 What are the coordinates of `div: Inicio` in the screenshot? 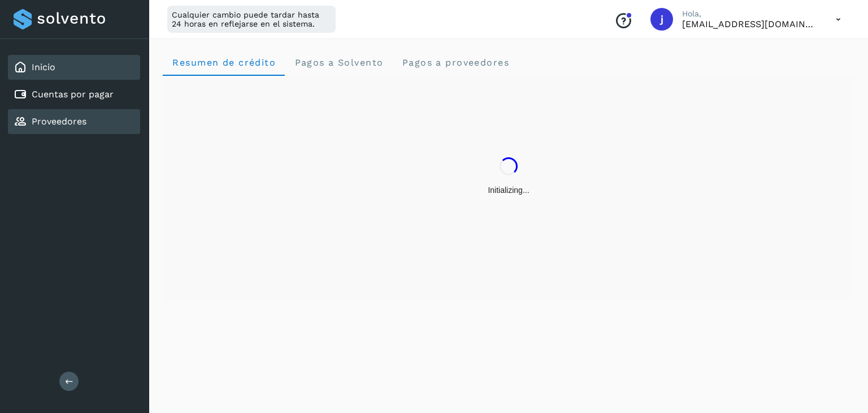 It's located at (74, 67).